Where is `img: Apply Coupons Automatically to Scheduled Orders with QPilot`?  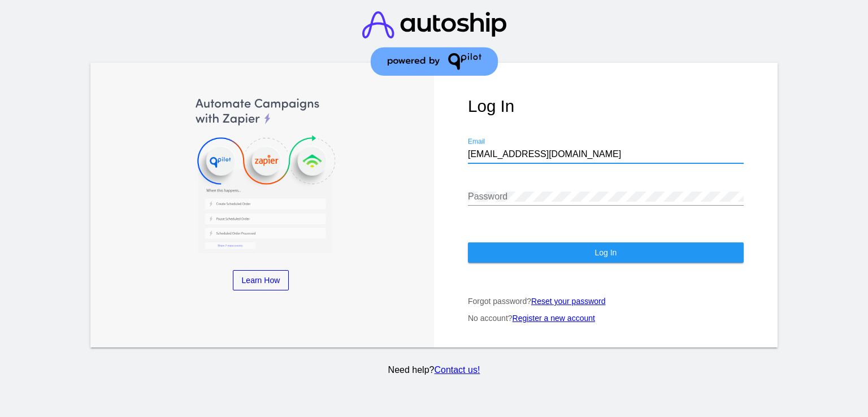 img: Apply Coupons Automatically to Scheduled Orders with QPilot is located at coordinates (533, 175).